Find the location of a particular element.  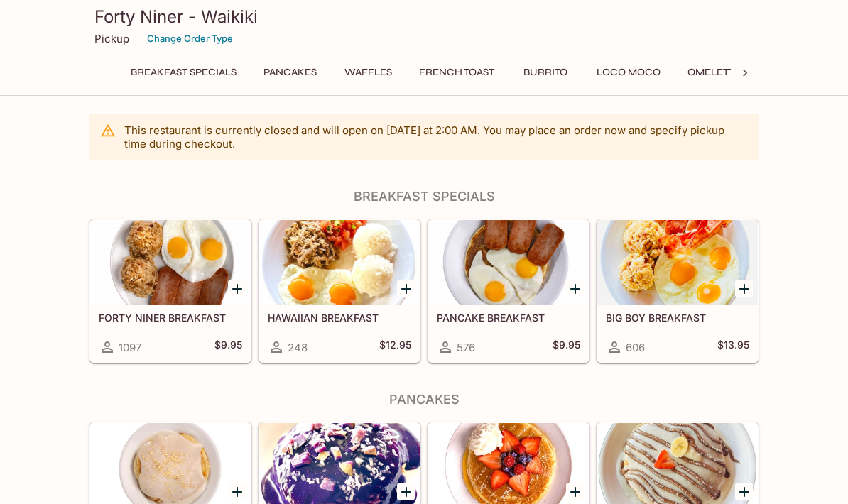

button: Add LEMON RICOTTA PANCAKES is located at coordinates (574, 491).